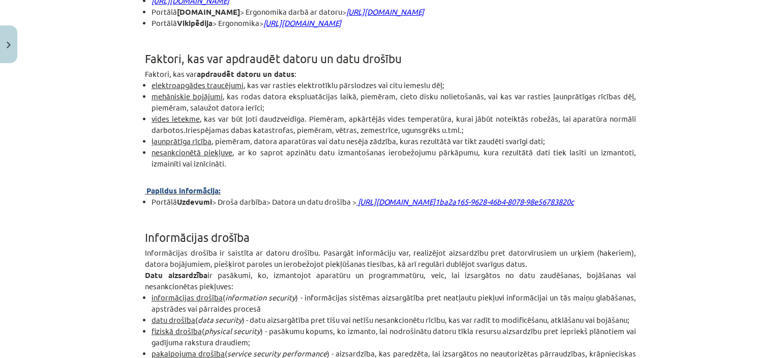 The image size is (781, 358). I want to click on span: ir pasākumi, ko, izmantojot aparatūru un programmatūru, veic, lai izsargātos no datu zaudēšanas, ..., so click(391, 280).